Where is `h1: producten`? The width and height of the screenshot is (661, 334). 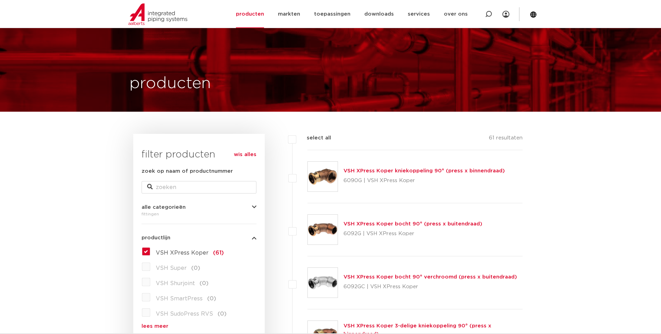 h1: producten is located at coordinates (170, 84).